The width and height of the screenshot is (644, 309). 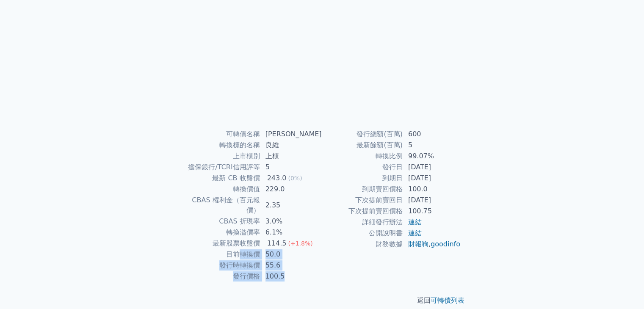 I want to click on td: 下次提前賣回價格, so click(x=362, y=211).